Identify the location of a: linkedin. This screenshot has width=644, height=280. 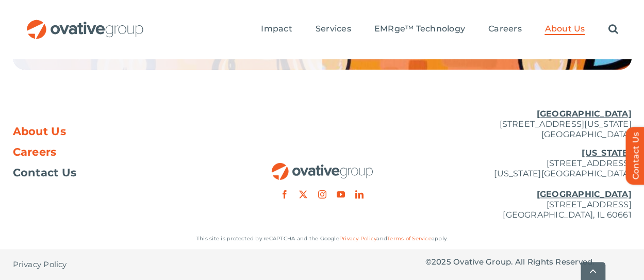
(359, 194).